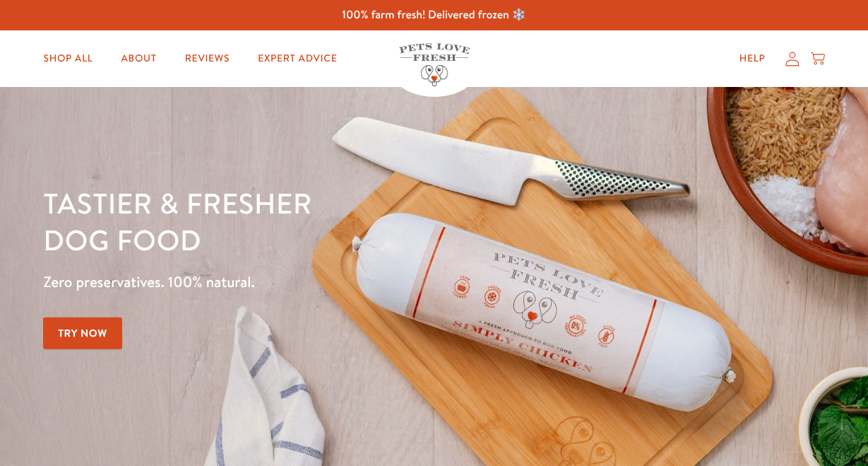 This screenshot has height=466, width=868. What do you see at coordinates (83, 333) in the screenshot?
I see `a: Try Now` at bounding box center [83, 333].